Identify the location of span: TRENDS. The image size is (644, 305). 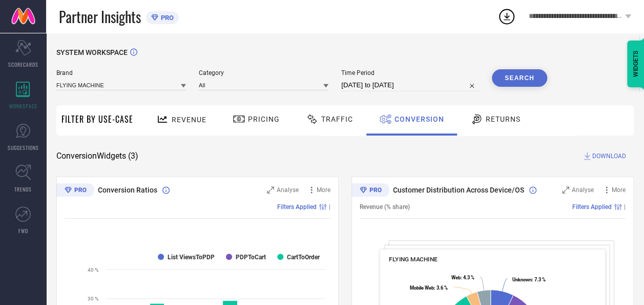
(23, 189).